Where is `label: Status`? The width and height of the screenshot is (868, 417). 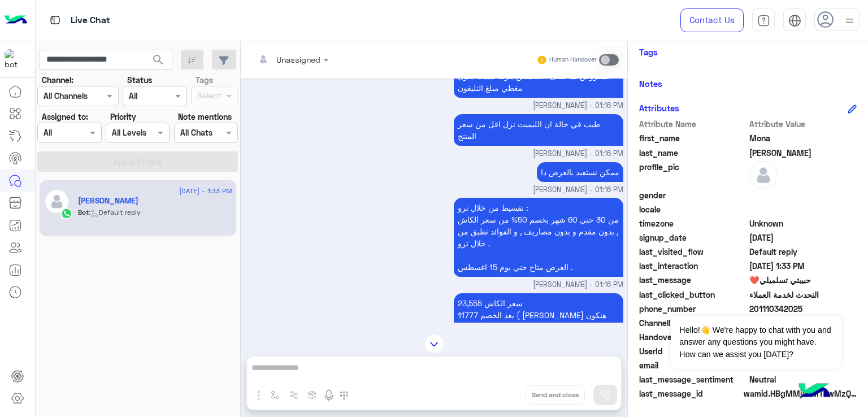
label: Status is located at coordinates (140, 80).